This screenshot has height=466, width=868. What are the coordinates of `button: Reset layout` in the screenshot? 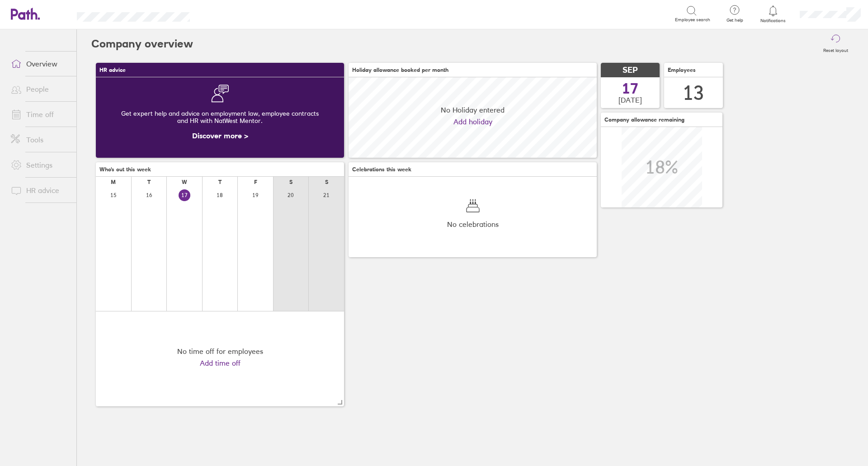 It's located at (836, 44).